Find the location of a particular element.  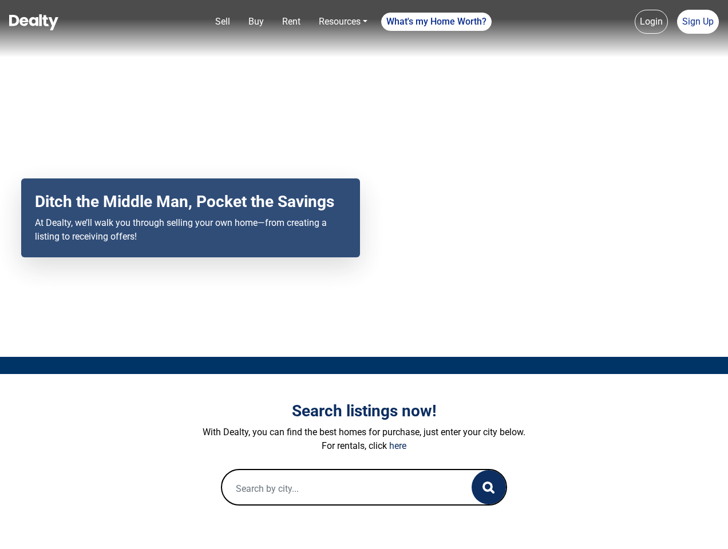

a: Sign Up is located at coordinates (697, 22).